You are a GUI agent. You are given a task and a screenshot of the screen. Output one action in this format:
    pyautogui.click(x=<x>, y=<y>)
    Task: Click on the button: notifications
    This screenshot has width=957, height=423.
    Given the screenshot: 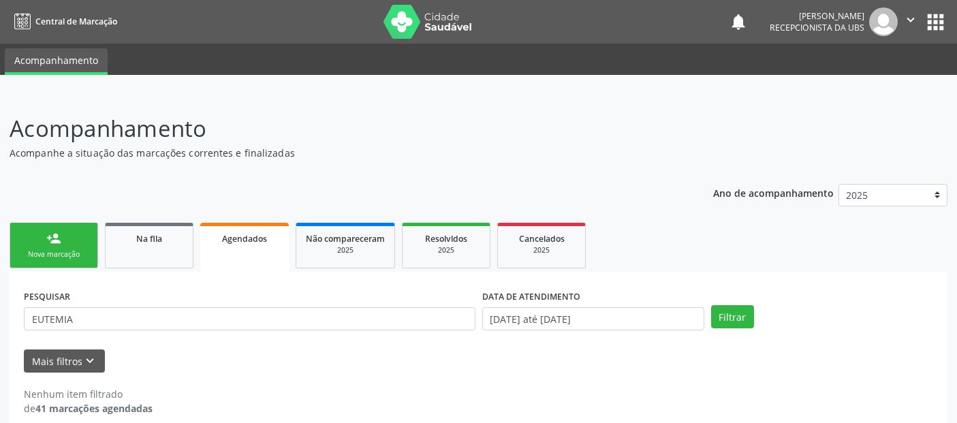 What is the action you would take?
    pyautogui.click(x=739, y=22)
    